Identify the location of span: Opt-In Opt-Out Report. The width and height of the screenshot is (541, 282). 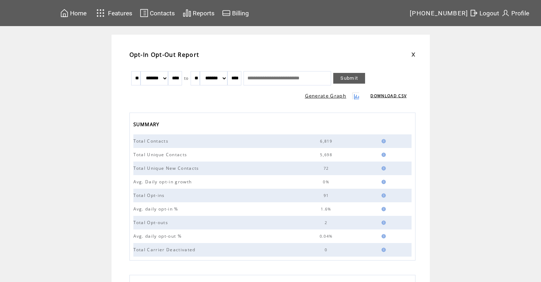
(164, 55).